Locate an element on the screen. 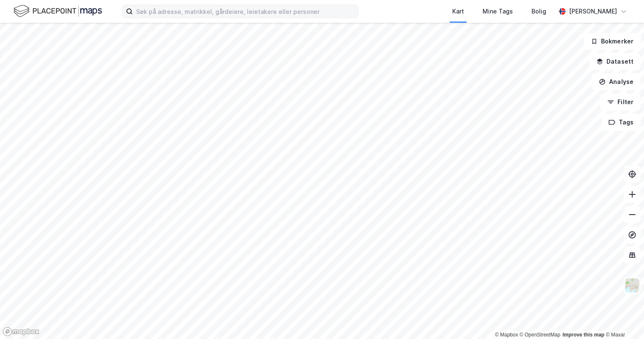  div: Kart is located at coordinates (459, 11).